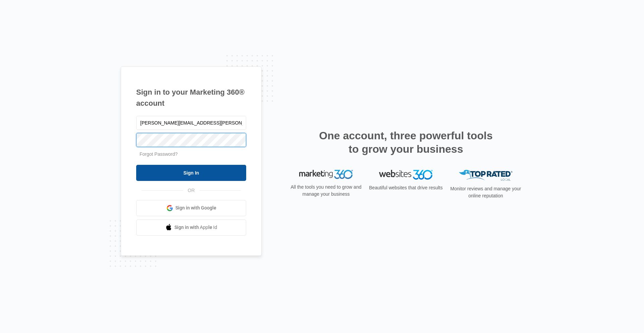 This screenshot has height=333, width=644. Describe the element at coordinates (406, 142) in the screenshot. I see `h2: One account, three powerful tools to grow your business` at that location.